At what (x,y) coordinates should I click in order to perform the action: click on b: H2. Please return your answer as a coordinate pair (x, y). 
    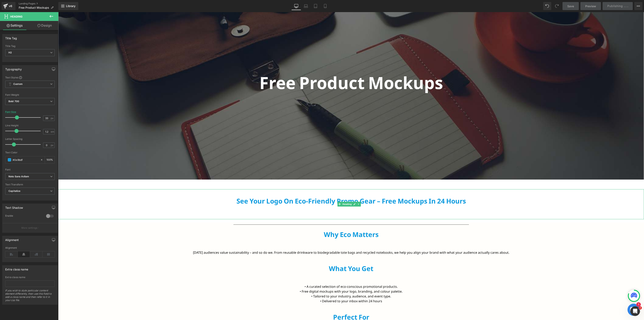
    Looking at the image, I should click on (10, 52).